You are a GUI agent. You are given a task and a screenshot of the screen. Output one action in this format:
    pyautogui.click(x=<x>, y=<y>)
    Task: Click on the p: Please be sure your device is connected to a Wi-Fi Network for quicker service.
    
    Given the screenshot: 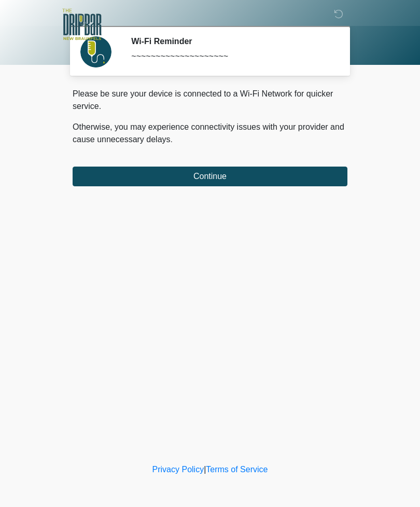 What is the action you would take?
    pyautogui.click(x=210, y=100)
    